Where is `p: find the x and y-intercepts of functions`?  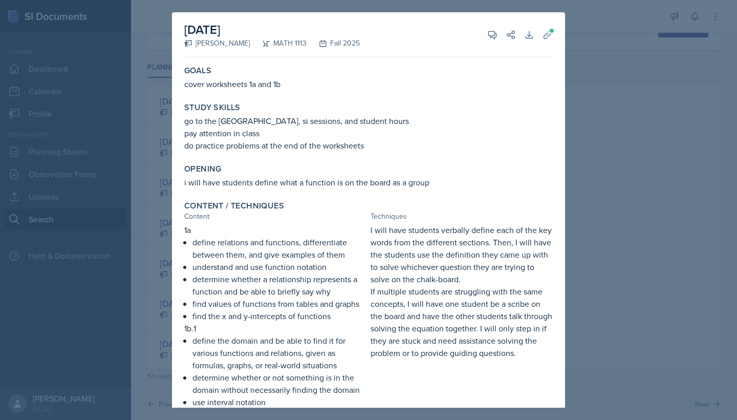
p: find the x and y-intercepts of functions is located at coordinates (279, 316).